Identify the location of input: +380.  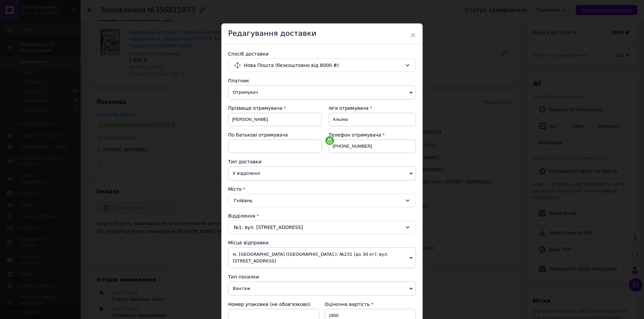
(372, 146).